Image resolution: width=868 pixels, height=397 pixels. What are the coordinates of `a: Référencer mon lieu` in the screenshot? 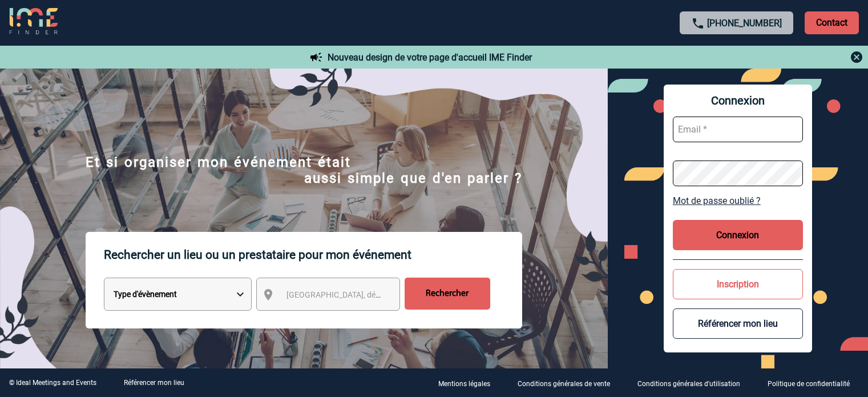 It's located at (154, 383).